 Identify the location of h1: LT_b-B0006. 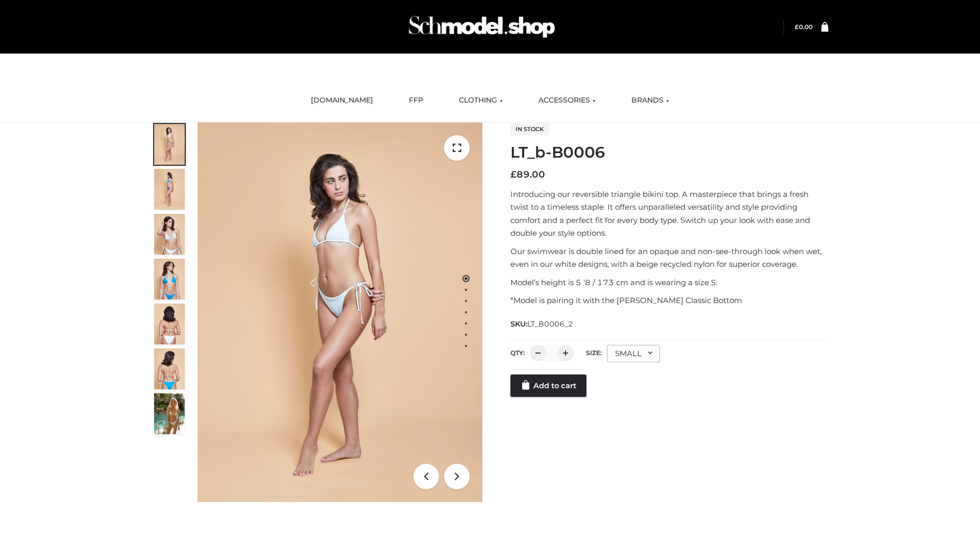
(669, 153).